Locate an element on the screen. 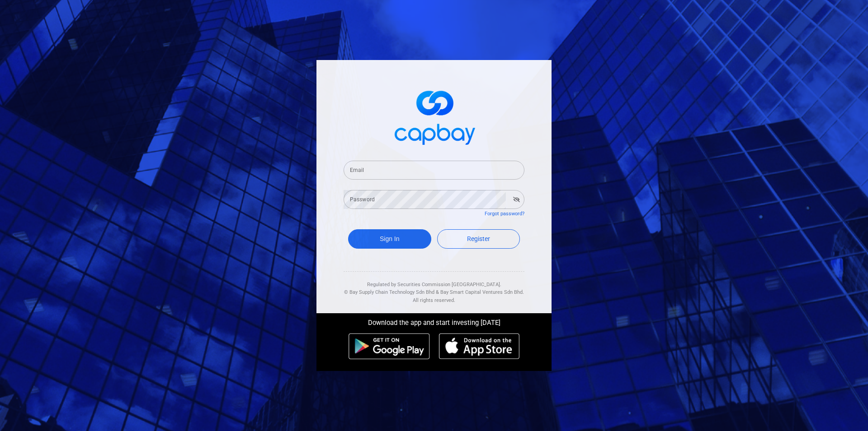  img: logo is located at coordinates (434, 116).